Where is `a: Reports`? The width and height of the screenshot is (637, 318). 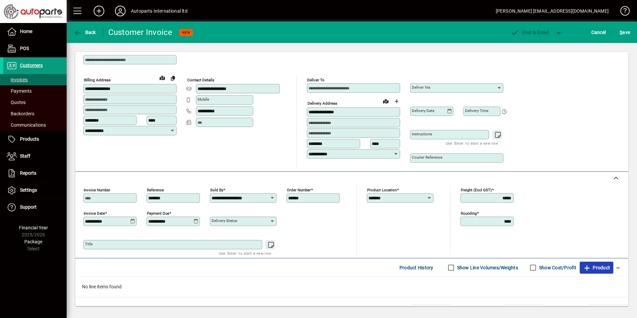
a: Reports is located at coordinates (35, 173).